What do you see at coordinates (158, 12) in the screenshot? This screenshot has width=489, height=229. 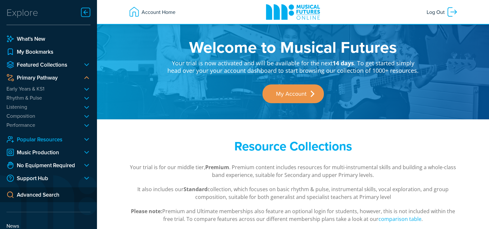 I see `span: Account Home` at bounding box center [158, 12].